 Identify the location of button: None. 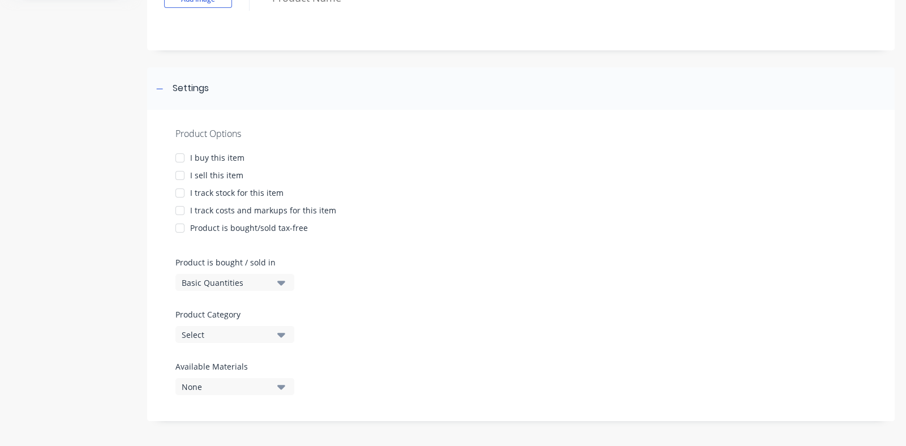
(235, 387).